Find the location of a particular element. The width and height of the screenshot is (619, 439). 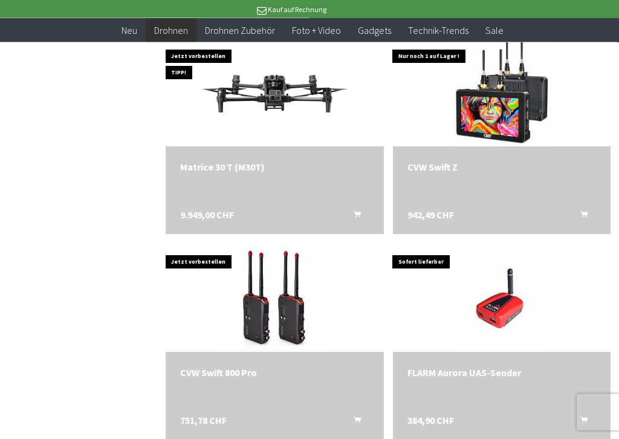

a: Drohnen is located at coordinates (171, 30).